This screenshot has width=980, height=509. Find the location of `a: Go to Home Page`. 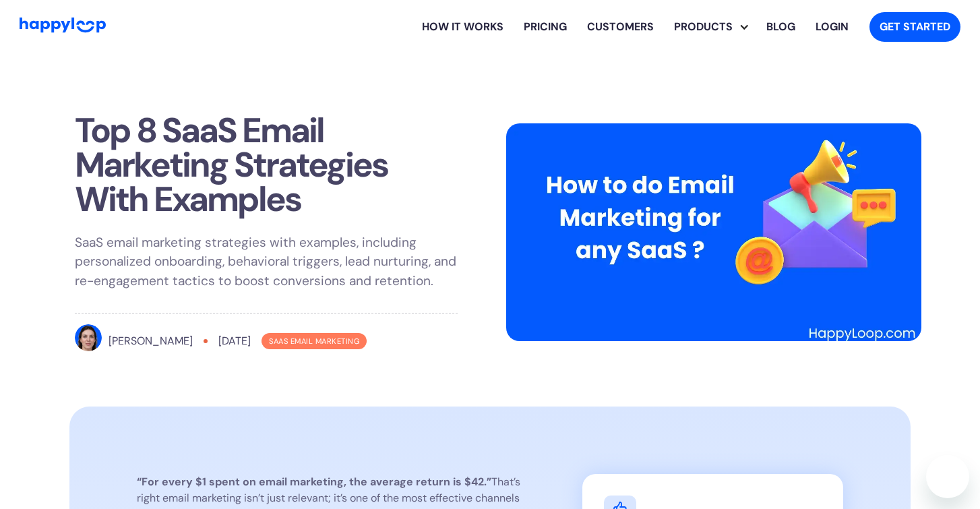

a: Go to Home Page is located at coordinates (62, 27).